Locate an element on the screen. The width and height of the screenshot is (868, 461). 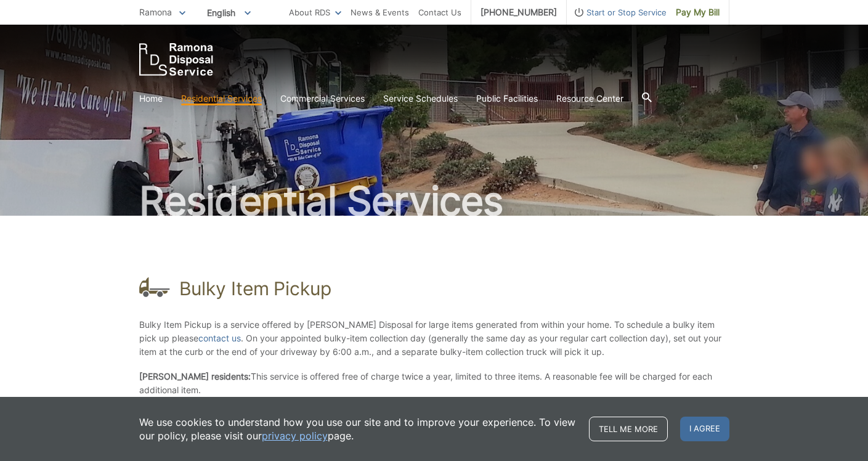
p: We use cookies to understand how you use our site and to improve your experience. To view our pol... is located at coordinates (358, 429).